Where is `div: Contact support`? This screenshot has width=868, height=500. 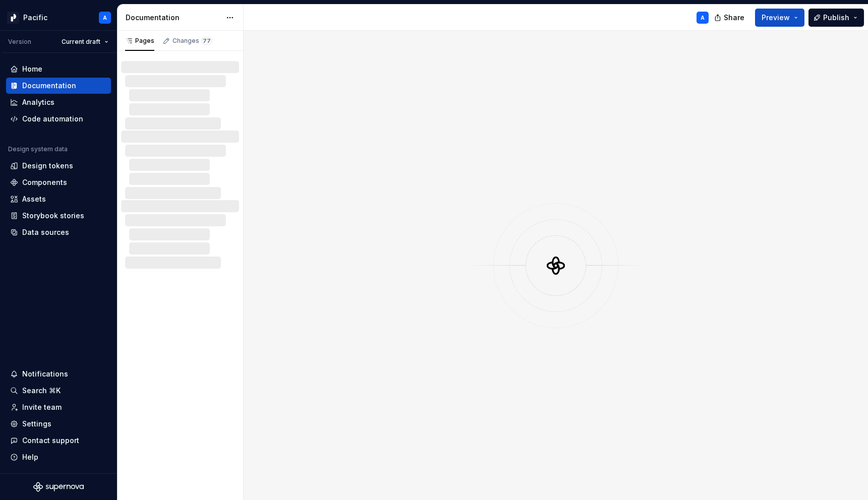 div: Contact support is located at coordinates (50, 441).